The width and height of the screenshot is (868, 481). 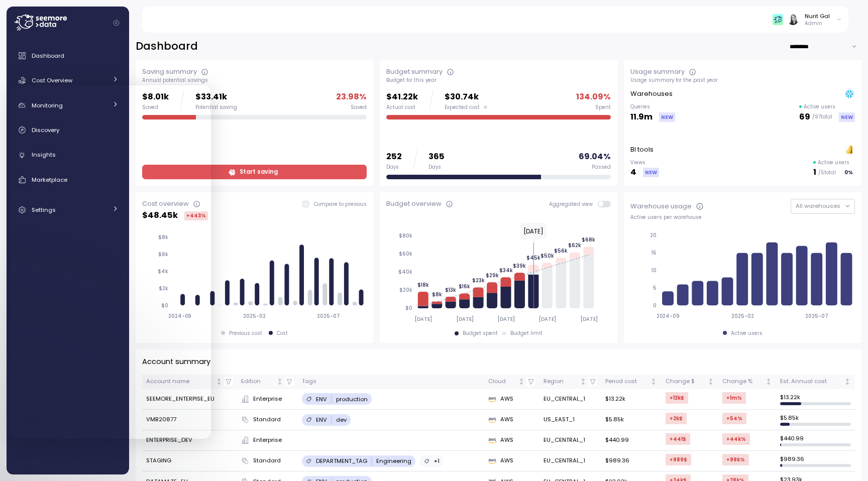 What do you see at coordinates (169, 72) in the screenshot?
I see `div: Saving summary` at bounding box center [169, 72].